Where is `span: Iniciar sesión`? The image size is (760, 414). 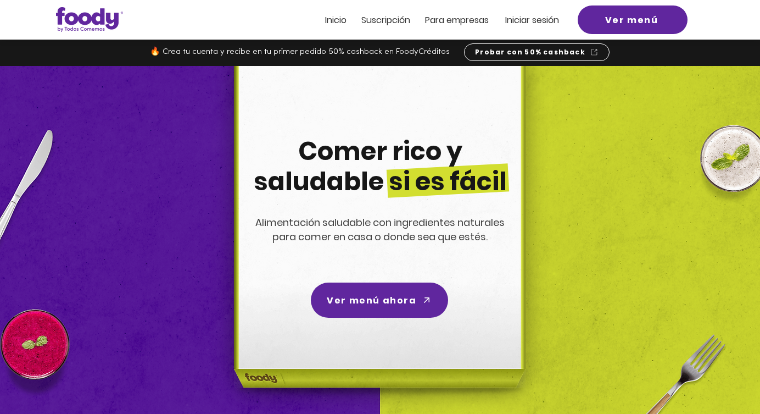
span: Iniciar sesión is located at coordinates (532, 20).